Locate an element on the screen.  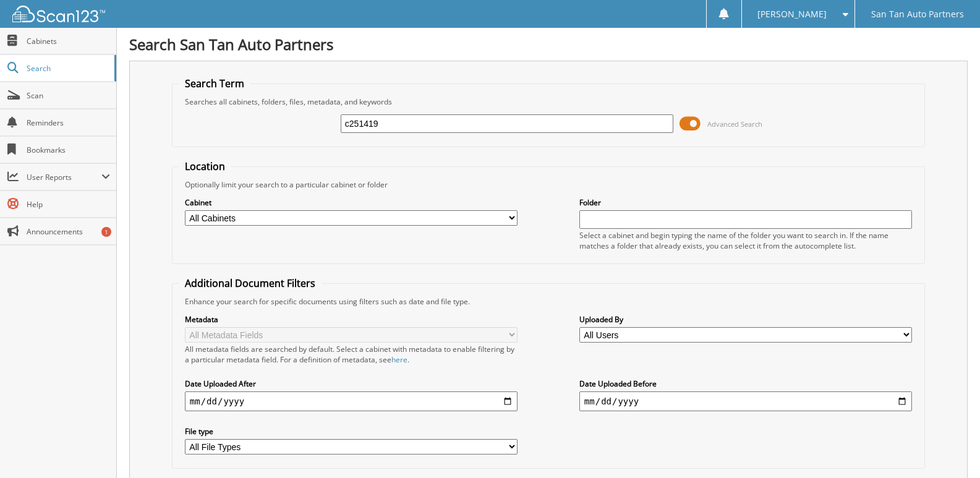
span: San Tan Auto Partners is located at coordinates (917, 14).